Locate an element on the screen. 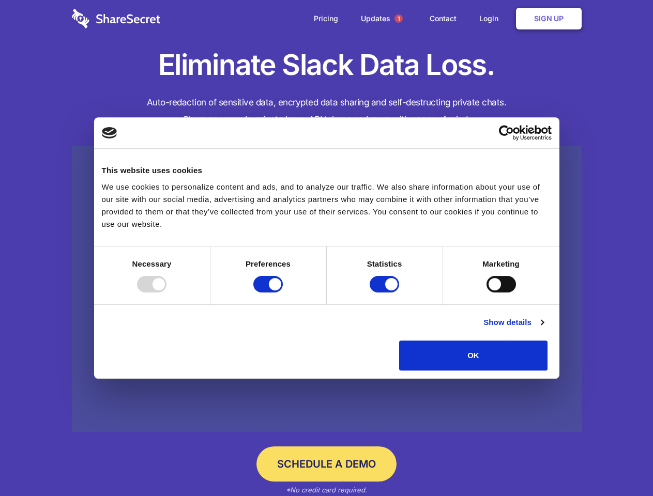 Image resolution: width=653 pixels, height=496 pixels. strong: Marketing is located at coordinates (501, 264).